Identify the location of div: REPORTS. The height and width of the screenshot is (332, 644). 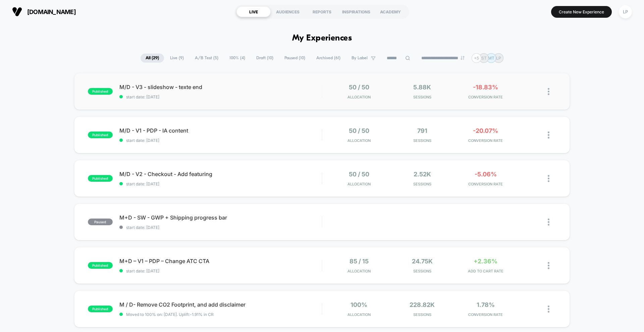
(322, 12).